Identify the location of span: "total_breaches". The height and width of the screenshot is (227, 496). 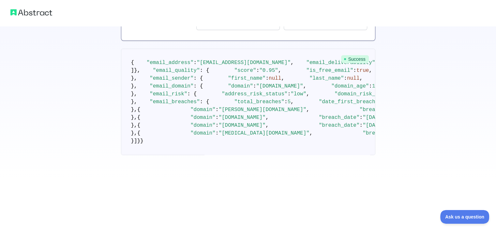
(259, 102).